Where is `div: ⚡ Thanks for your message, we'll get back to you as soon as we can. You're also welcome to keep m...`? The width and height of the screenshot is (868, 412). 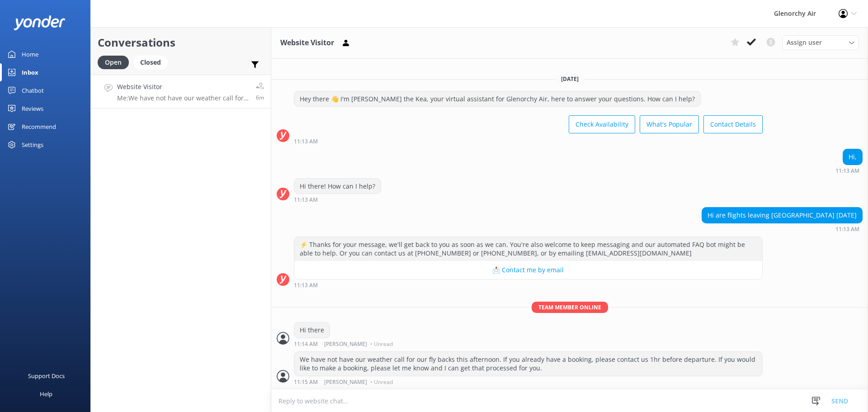
div: ⚡ Thanks for your message, we'll get back to you as soon as we can. You're also welcome to keep m... is located at coordinates (528, 249).